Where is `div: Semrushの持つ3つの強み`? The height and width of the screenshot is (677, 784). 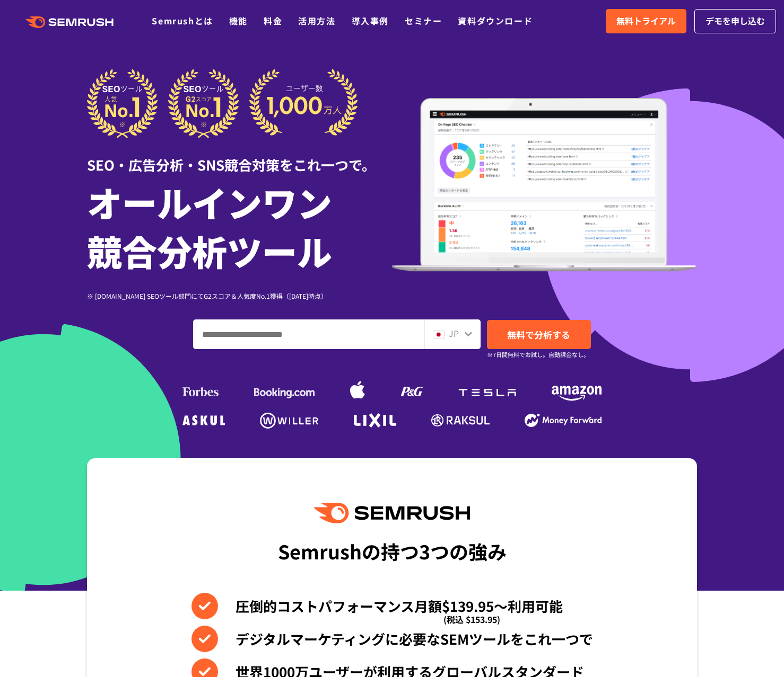
div: Semrushの持つ3つの強み is located at coordinates (392, 551).